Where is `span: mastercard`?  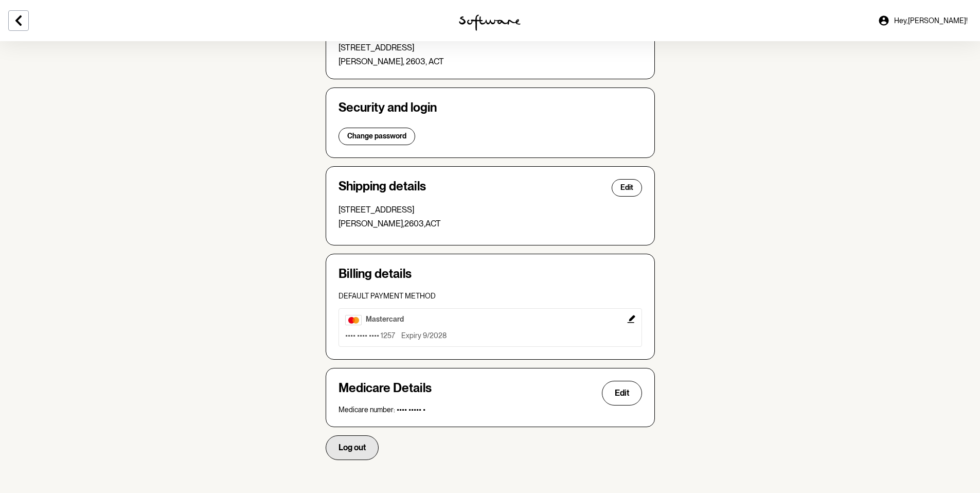
span: mastercard is located at coordinates (385, 318).